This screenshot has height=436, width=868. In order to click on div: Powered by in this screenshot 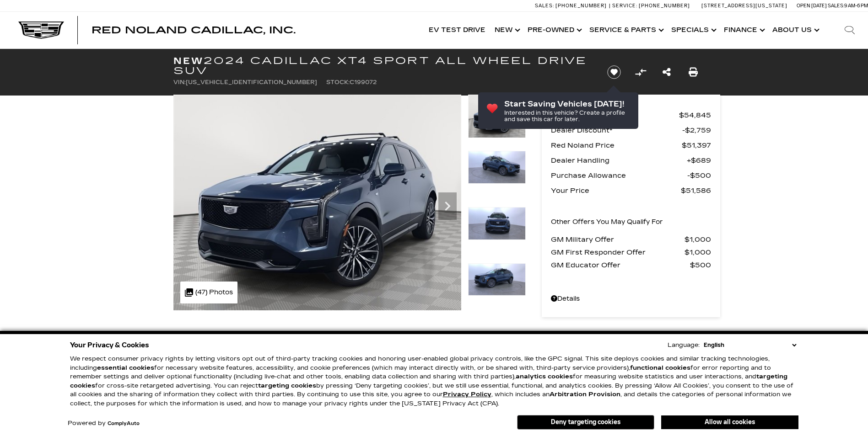, I will do `click(104, 424)`.